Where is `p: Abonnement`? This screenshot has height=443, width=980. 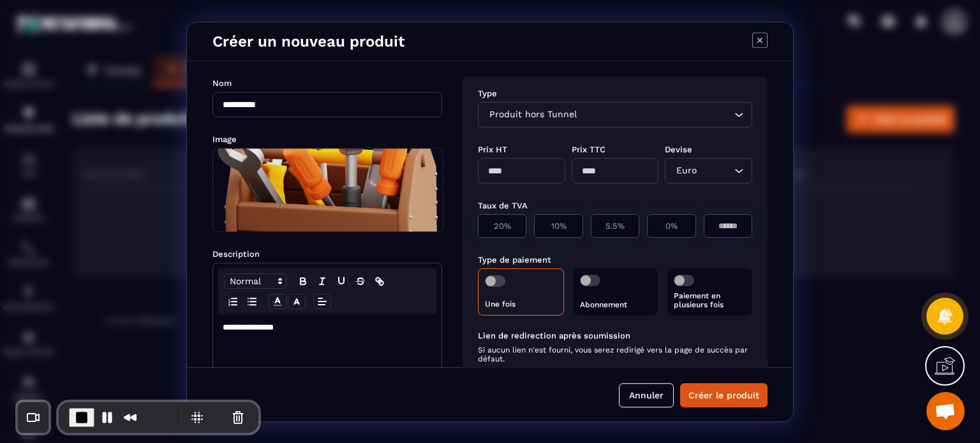 p: Abonnement is located at coordinates (616, 305).